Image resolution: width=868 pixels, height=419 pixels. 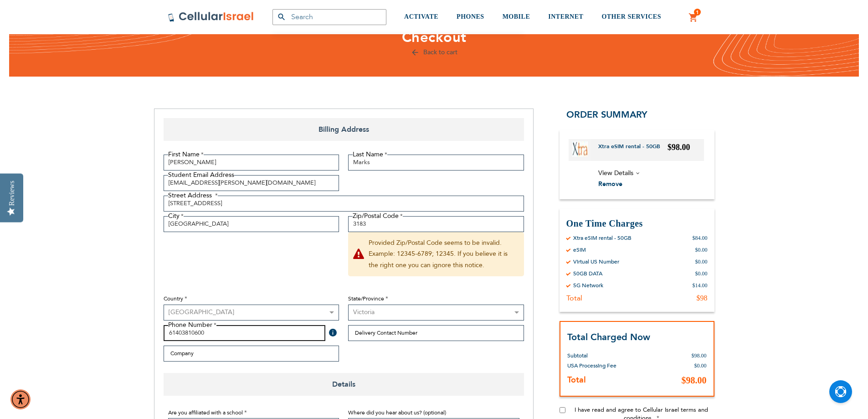 I want to click on span: $0.00, so click(x=700, y=366).